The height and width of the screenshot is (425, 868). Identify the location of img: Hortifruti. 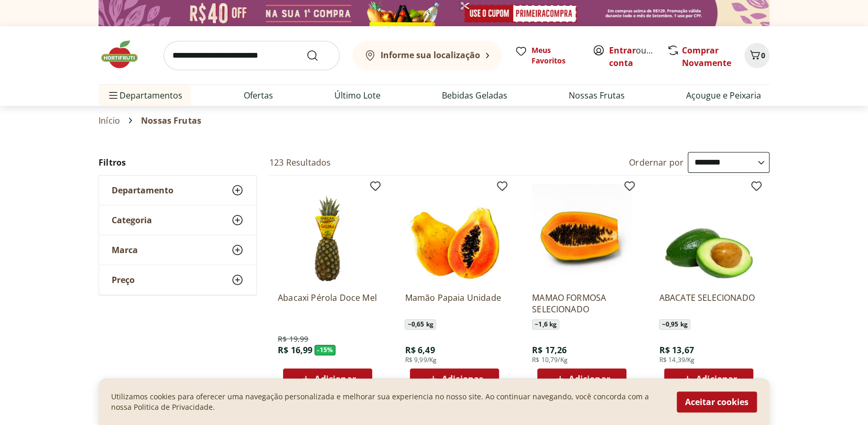
(125, 54).